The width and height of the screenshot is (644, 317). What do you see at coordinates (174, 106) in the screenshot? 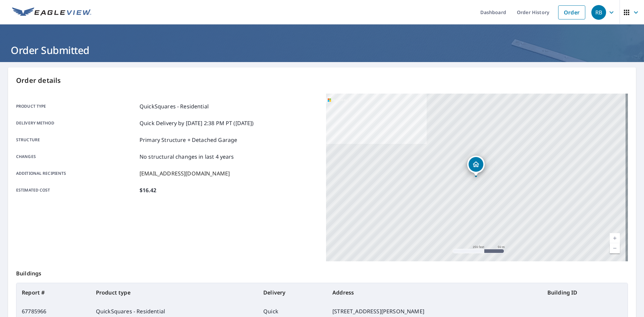
I see `p: QuickSquares - Residential` at bounding box center [174, 106].